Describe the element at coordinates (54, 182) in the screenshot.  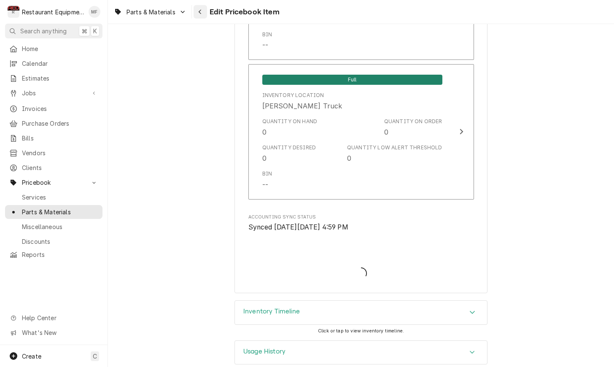
I see `a: Go to Pricebook` at that location.